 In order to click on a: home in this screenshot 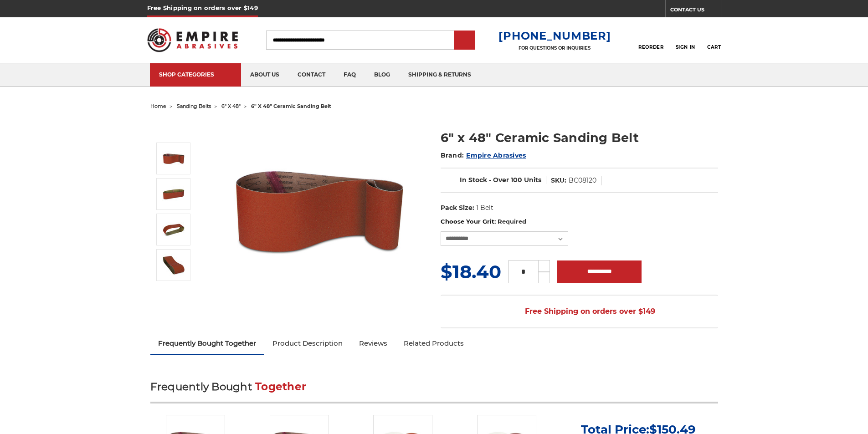, I will do `click(158, 106)`.